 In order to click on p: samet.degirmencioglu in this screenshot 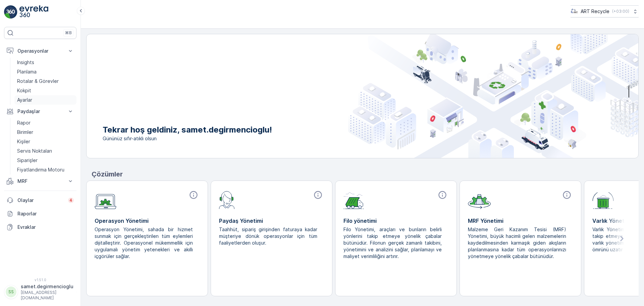, I will do `click(47, 286)`.